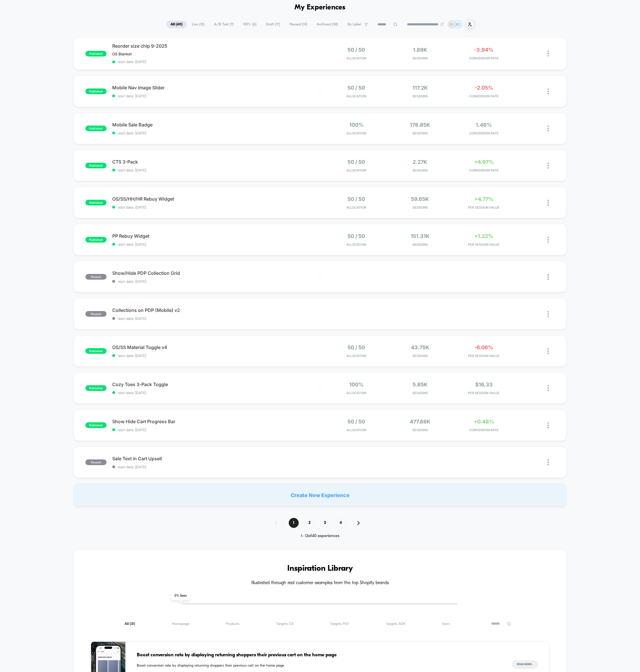  Describe the element at coordinates (133, 624) in the screenshot. I see `span: ( 31 )` at that location.